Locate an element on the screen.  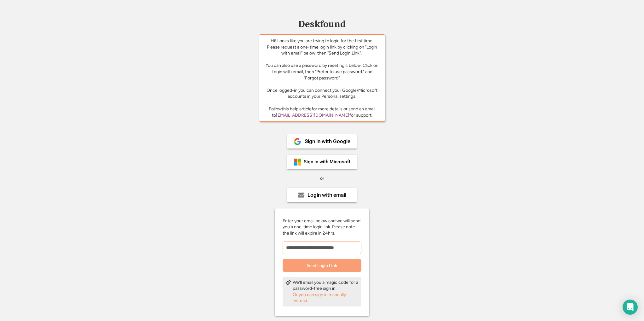
div: Login with email is located at coordinates (327, 195).